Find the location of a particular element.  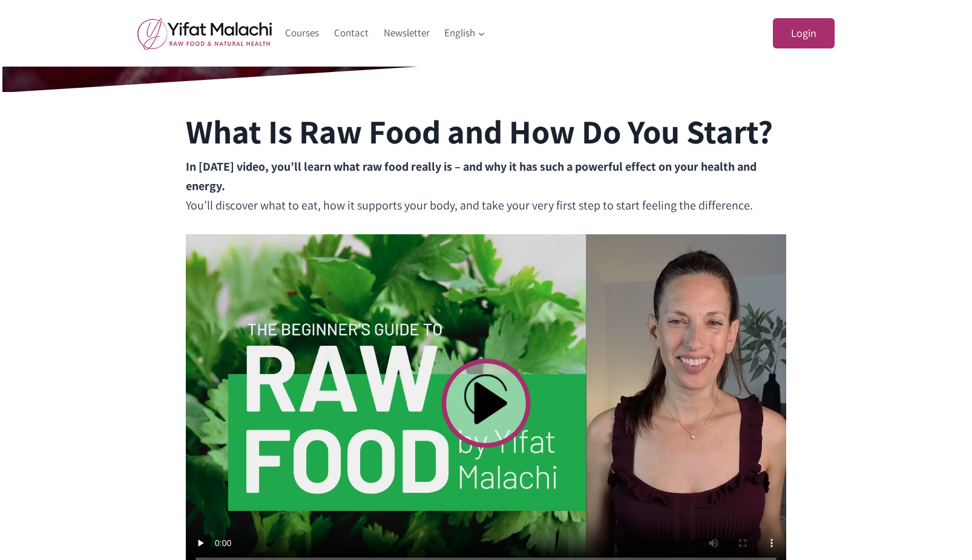

h2: What Is Raw Food and How Do You Start? is located at coordinates (479, 131).